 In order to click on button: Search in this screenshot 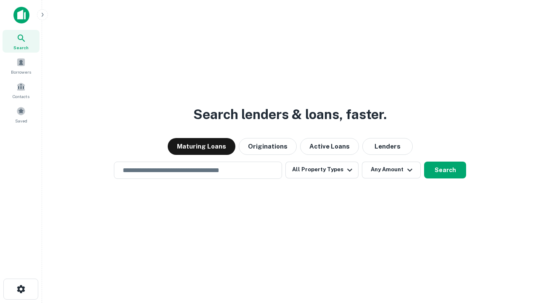, I will do `click(445, 170)`.